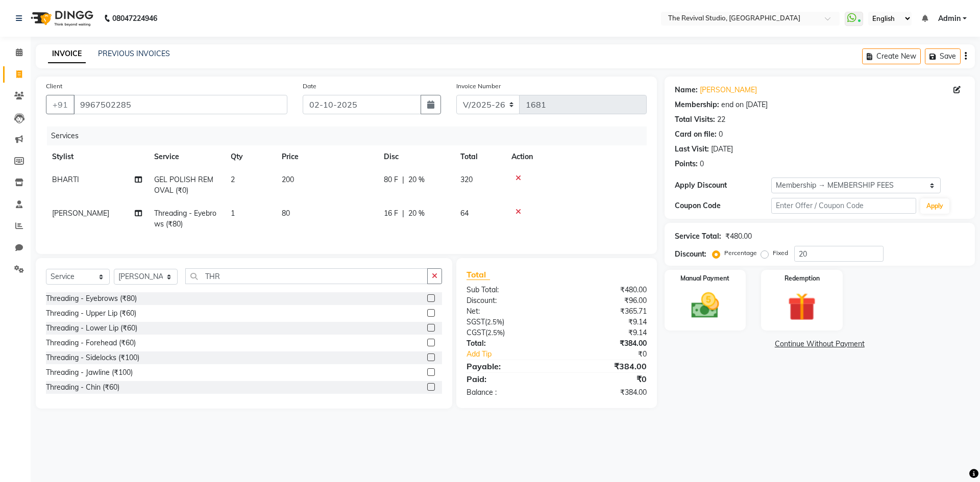 The image size is (980, 482). Describe the element at coordinates (61, 18) in the screenshot. I see `img: logo` at that location.